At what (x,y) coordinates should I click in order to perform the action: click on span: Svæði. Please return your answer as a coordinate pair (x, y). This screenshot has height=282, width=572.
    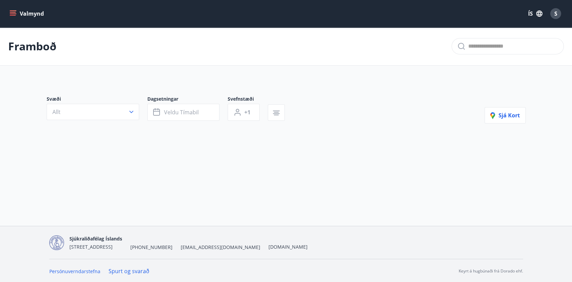
    Looking at the image, I should click on (97, 100).